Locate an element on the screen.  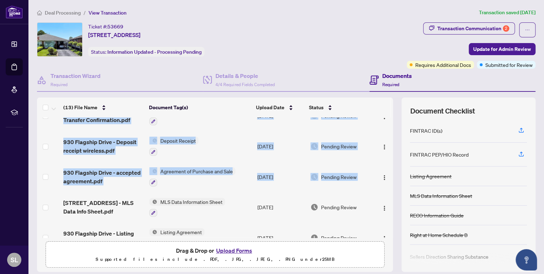
button: Update for Admin Review is located at coordinates (502, 49).